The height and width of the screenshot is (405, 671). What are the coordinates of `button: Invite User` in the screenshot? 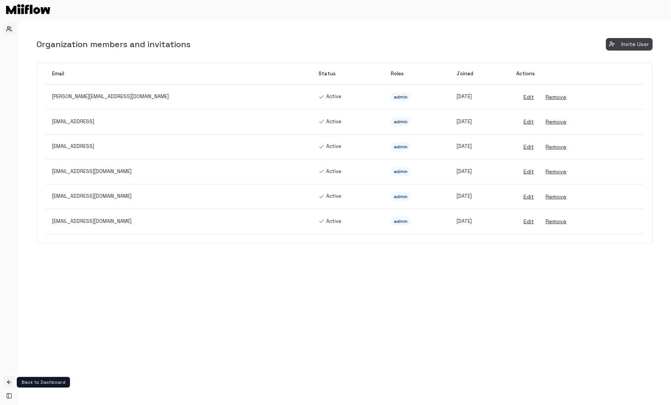 It's located at (630, 44).